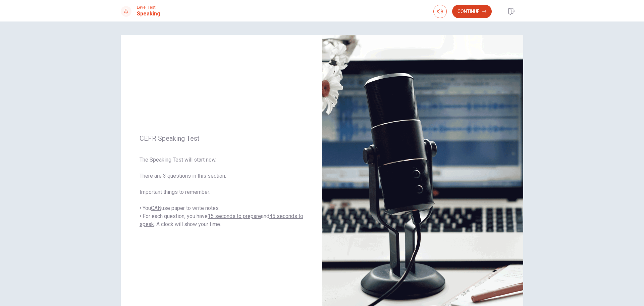 This screenshot has height=306, width=644. Describe the element at coordinates (234, 216) in the screenshot. I see `u: 15 seconds to prepare` at that location.